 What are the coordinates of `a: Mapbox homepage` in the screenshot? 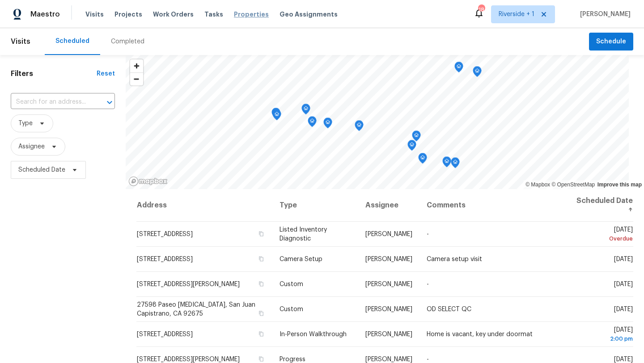 It's located at (148, 181).